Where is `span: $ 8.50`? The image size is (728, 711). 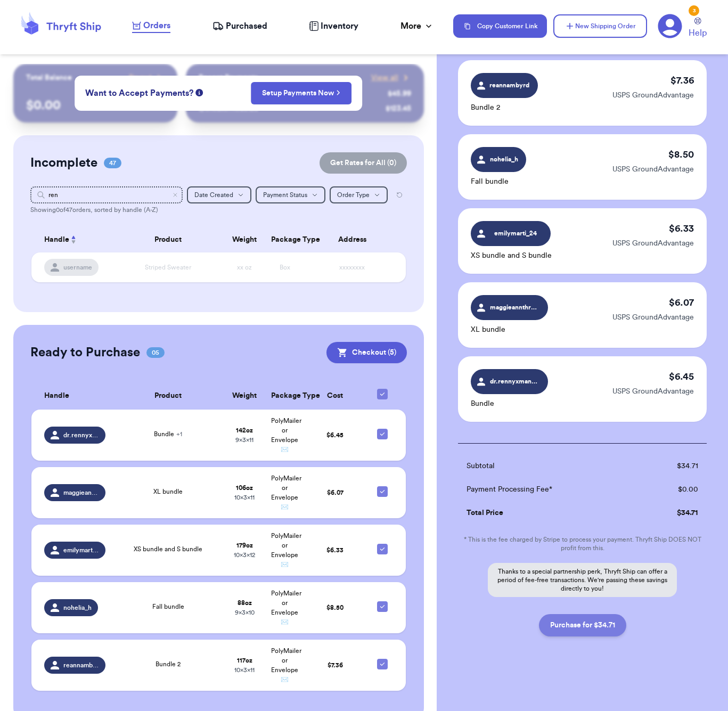
span: $ 8.50 is located at coordinates (335, 608).